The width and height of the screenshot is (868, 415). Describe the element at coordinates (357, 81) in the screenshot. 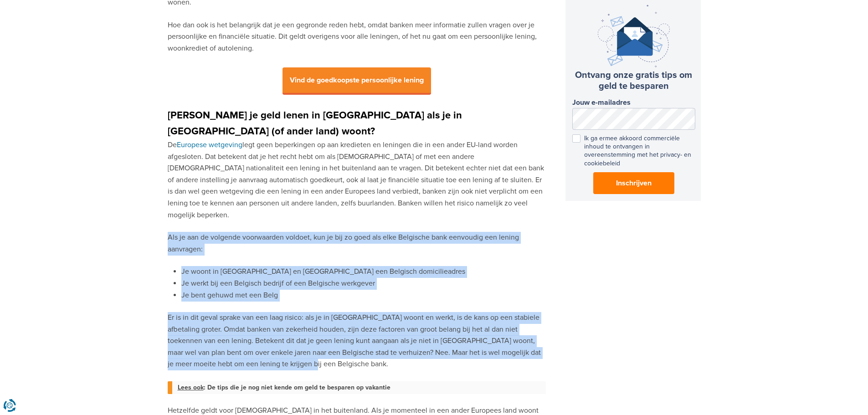

I see `span: Vind de goedkoopste persoonlijke lening` at that location.